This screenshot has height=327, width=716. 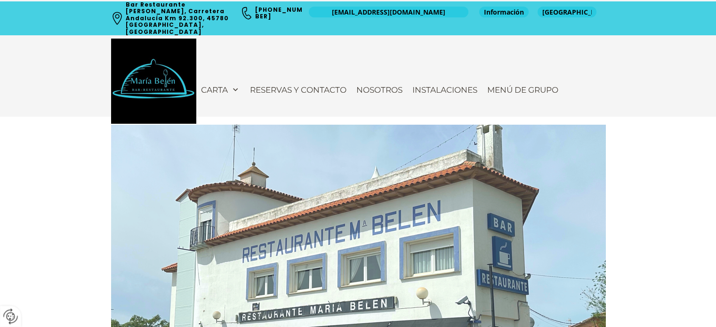 What do you see at coordinates (445, 90) in the screenshot?
I see `a: Instalaciones` at bounding box center [445, 90].